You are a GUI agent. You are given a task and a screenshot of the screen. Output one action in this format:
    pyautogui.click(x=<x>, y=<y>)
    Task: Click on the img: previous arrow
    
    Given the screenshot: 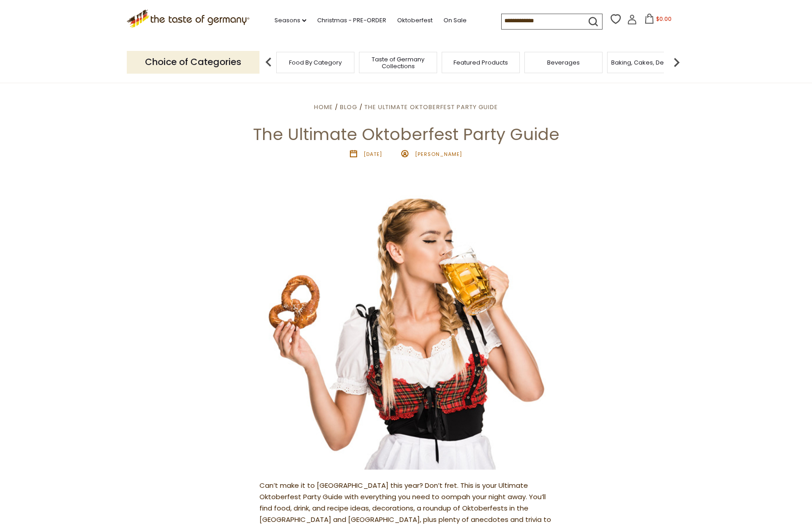 What is the action you would take?
    pyautogui.click(x=268, y=62)
    